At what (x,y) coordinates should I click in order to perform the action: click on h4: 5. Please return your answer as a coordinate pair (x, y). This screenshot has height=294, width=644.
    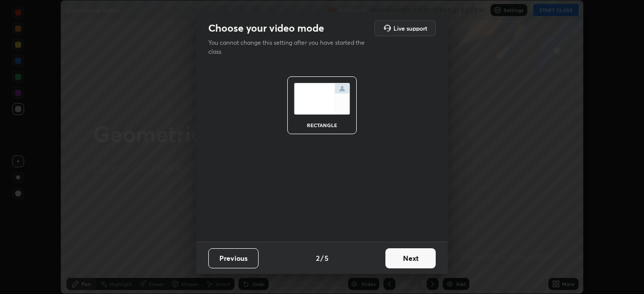
    Looking at the image, I should click on (326, 258).